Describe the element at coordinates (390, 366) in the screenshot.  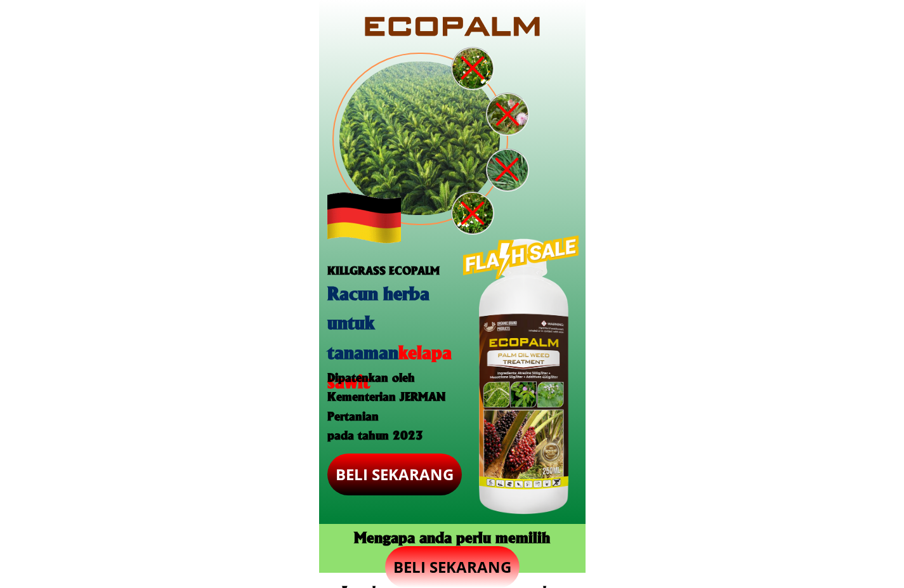
I see `span: kelapa sawit` at that location.